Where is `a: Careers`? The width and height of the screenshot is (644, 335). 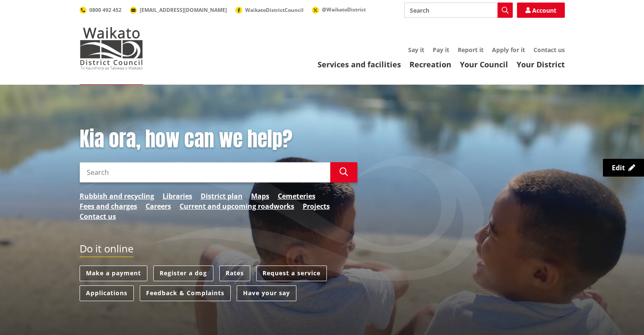
a: Careers is located at coordinates (158, 206).